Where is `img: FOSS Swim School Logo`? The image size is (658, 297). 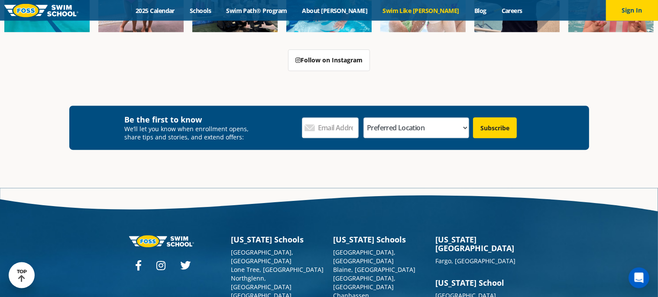
img: FOSS Swim School Logo is located at coordinates (41, 10).